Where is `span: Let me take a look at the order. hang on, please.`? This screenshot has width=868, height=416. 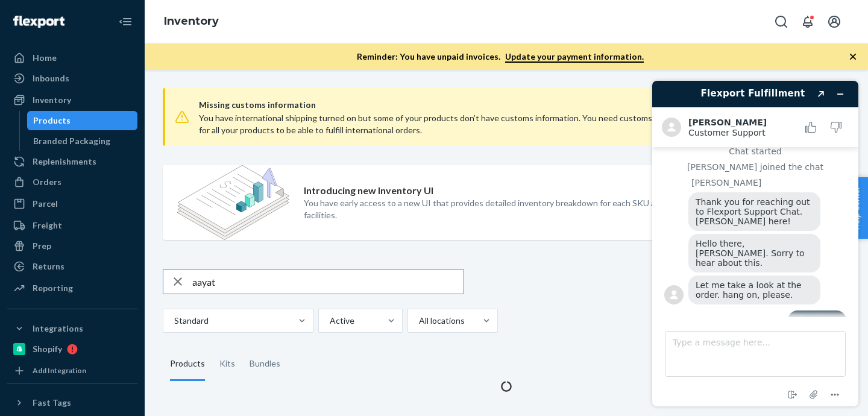 span: Let me take a look at the order. hang on, please. is located at coordinates (107, 219).